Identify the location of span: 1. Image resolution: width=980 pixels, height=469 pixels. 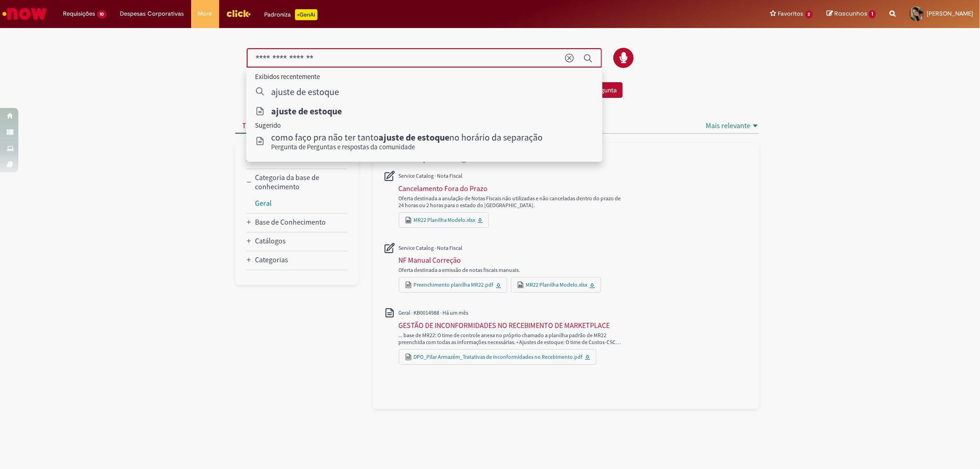
(872, 14).